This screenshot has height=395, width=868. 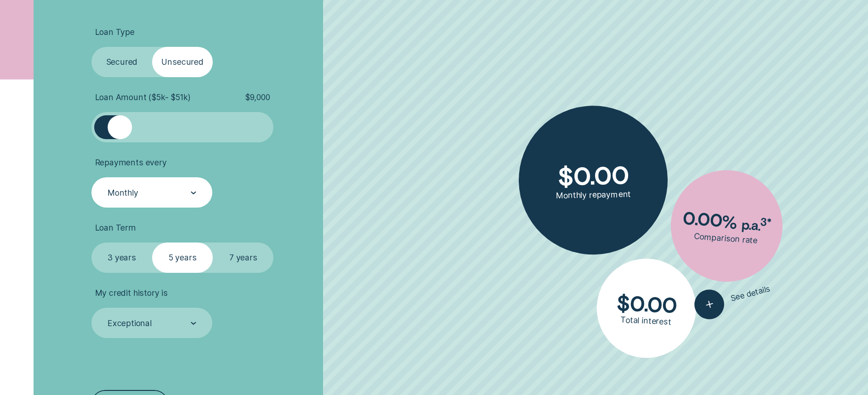 What do you see at coordinates (115, 228) in the screenshot?
I see `span: Loan Term` at bounding box center [115, 228].